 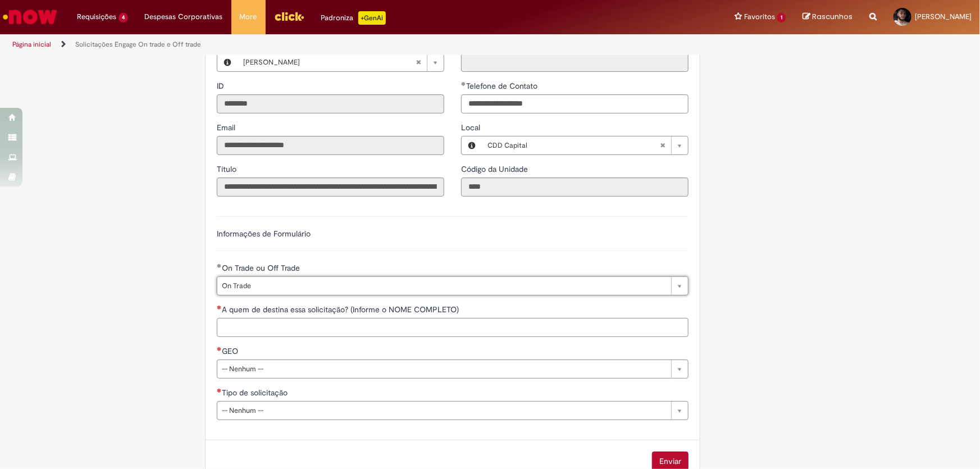 What do you see at coordinates (330, 187) in the screenshot?
I see `input: Título` at bounding box center [330, 187].